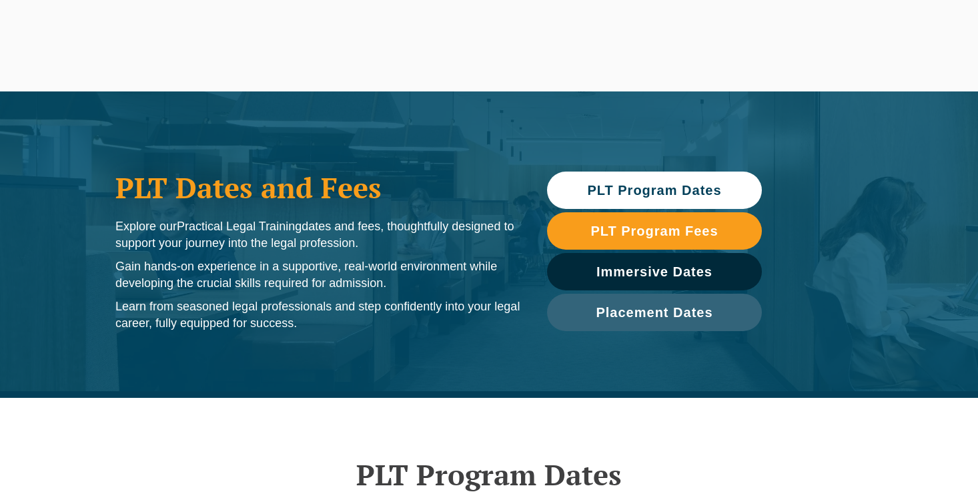  Describe the element at coordinates (317, 275) in the screenshot. I see `p: Gain hands-on experience in a supportive, real-world environment while developing the crucial ski...` at that location.